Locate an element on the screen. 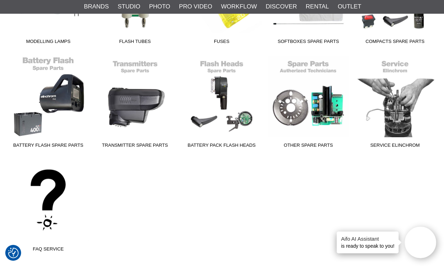 Image resolution: width=444 pixels, height=266 pixels. span: Transmitter Spare Parts is located at coordinates (135, 146).